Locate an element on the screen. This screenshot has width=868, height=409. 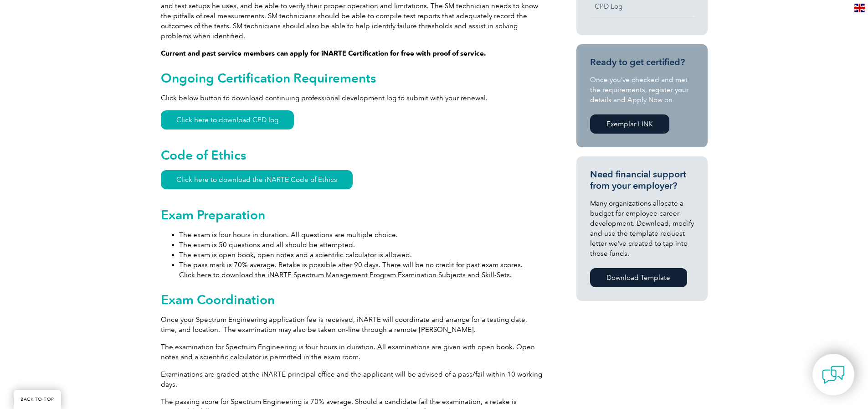
strong: Current and past service members can apply for iNARTE Certification for free with proof of service. is located at coordinates (324, 53).